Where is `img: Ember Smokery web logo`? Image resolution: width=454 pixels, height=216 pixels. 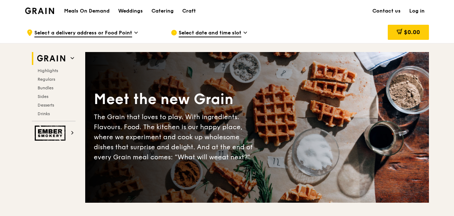
img: Ember Smokery web logo is located at coordinates (51, 133).